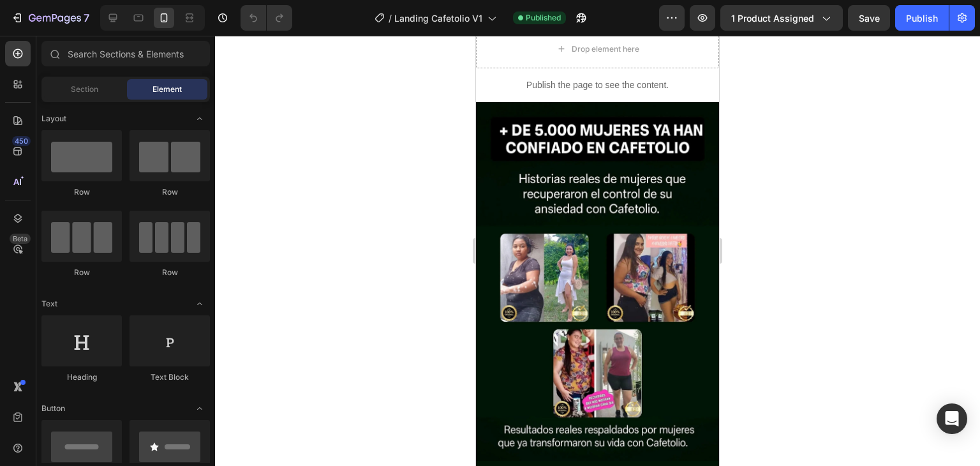  What do you see at coordinates (130, 13) in the screenshot?
I see `div: Drop element here` at bounding box center [130, 13].